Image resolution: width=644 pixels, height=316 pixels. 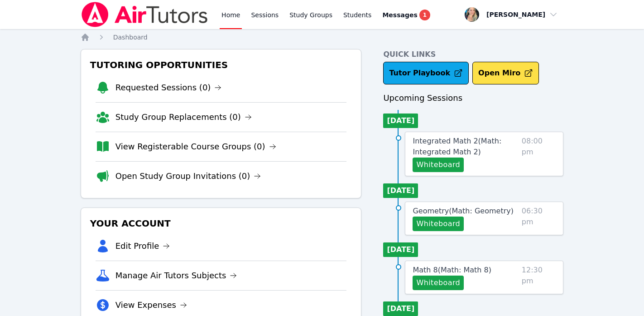 I want to click on span: Math 8 ( Math: Math 8 ), so click(x=452, y=269).